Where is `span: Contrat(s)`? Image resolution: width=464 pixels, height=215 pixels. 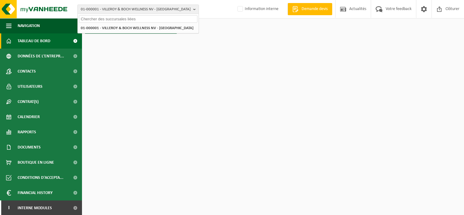
span: Contrat(s) is located at coordinates (28, 102).